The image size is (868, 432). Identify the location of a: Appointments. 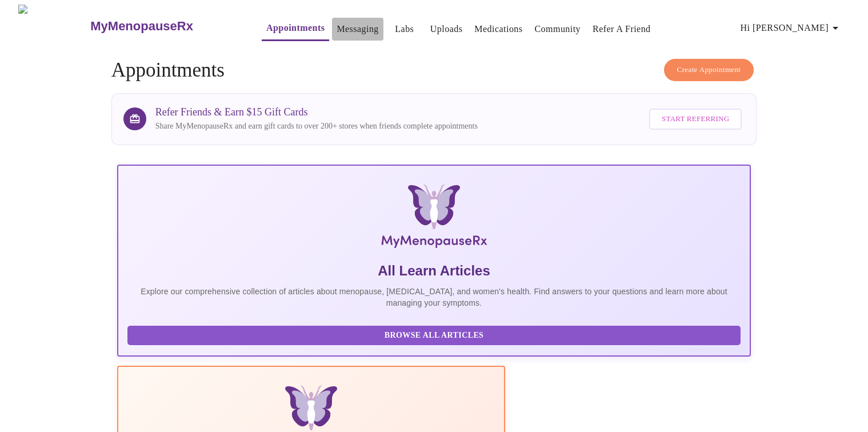
(296, 28).